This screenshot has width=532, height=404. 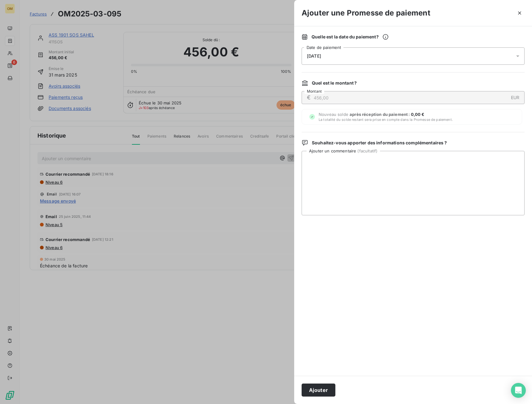 What do you see at coordinates (386, 120) in the screenshot?
I see `span: La totalité du solde restant sera prise en compte dans la Promesse de paiement.` at bounding box center [386, 120].